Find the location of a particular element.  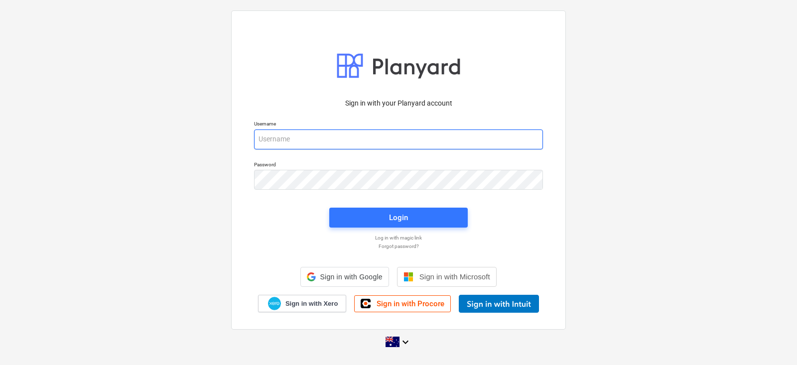

div: Sign in with Google is located at coordinates (344, 277).